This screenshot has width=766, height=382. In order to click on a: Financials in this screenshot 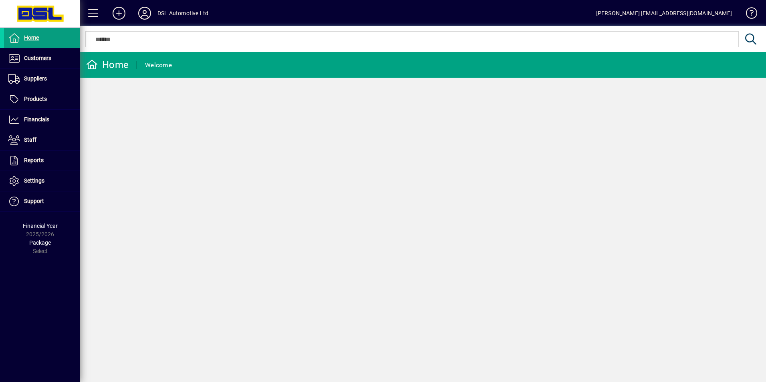, I will do `click(42, 120)`.